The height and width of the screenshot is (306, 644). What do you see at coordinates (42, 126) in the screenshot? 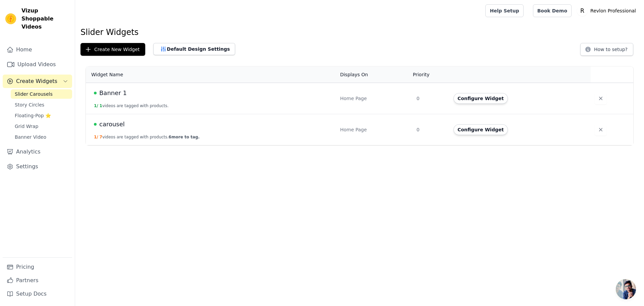
I see `a: Grid Wrap` at bounding box center [42, 126].